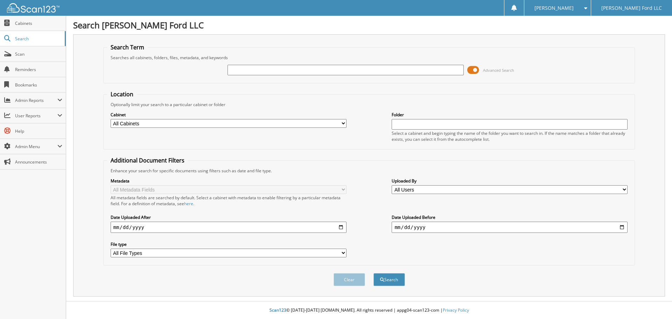  Describe the element at coordinates (510, 217) in the screenshot. I see `label: Date Uploaded Before` at that location.